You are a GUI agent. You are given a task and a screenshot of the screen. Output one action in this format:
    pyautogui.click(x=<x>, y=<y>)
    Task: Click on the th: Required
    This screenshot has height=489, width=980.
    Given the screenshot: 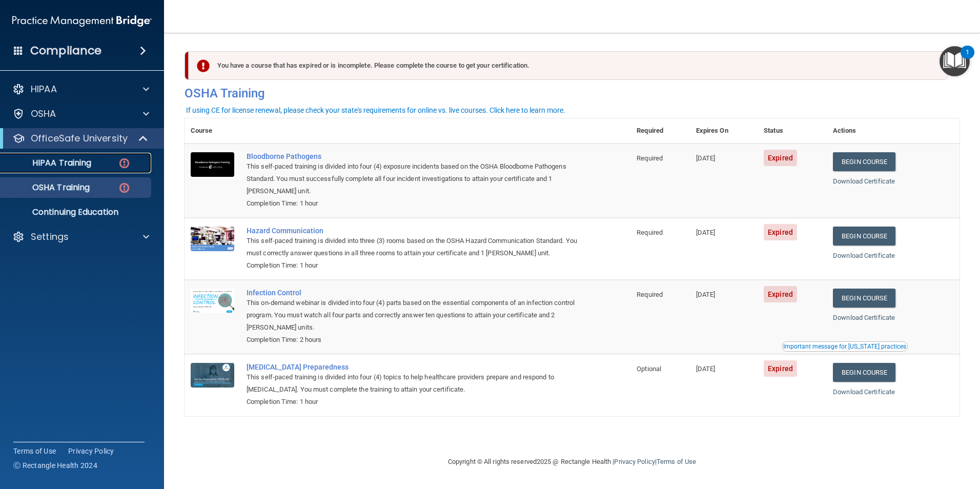 What is the action you would take?
    pyautogui.click(x=659, y=131)
    